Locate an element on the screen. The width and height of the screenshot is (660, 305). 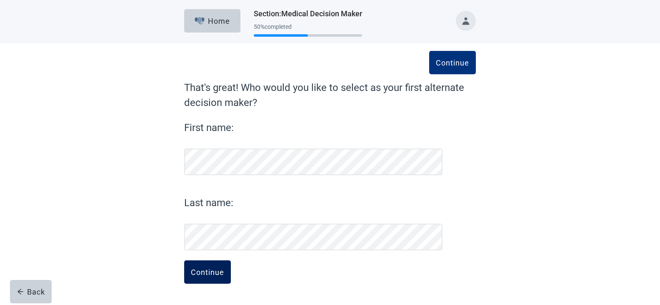
div: Home is located at coordinates (213, 21).